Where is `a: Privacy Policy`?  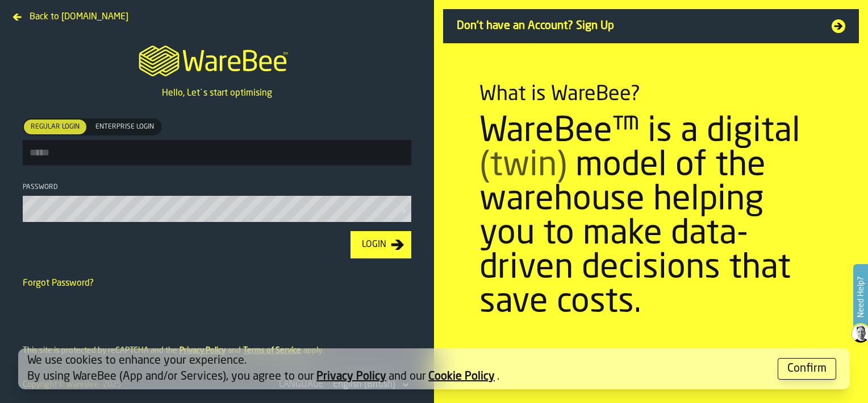 a: Privacy Policy is located at coordinates (351, 377).